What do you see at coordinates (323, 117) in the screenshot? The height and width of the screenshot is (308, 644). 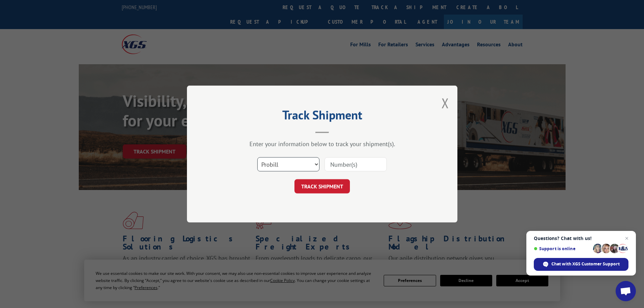 I see `h2: Track Shipment` at bounding box center [323, 117].